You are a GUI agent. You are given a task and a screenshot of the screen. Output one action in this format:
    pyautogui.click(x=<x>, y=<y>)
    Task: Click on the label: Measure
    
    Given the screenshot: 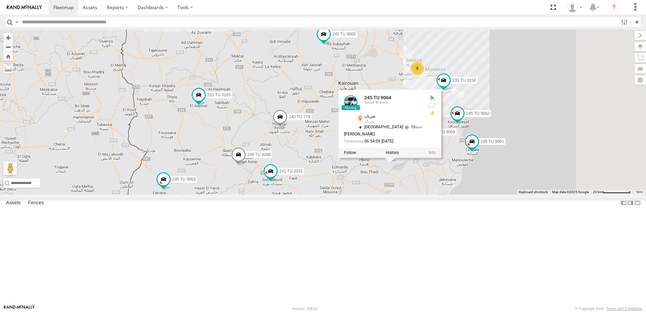 What is the action you would take?
    pyautogui.click(x=8, y=69)
    